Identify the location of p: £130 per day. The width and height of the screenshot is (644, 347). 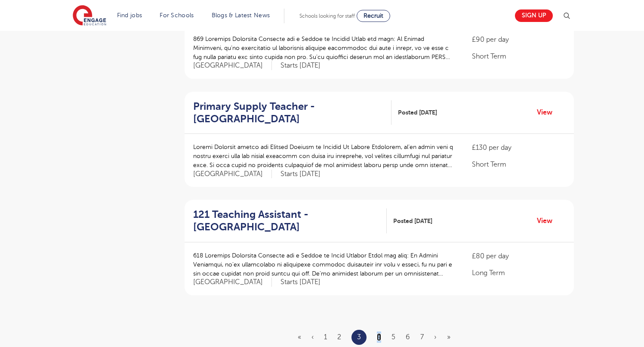
(518, 148).